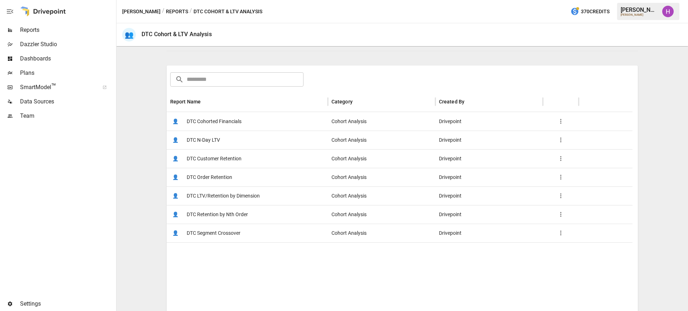 The height and width of the screenshot is (311, 688). Describe the element at coordinates (67, 44) in the screenshot. I see `span: Dazzler Studio` at that location.